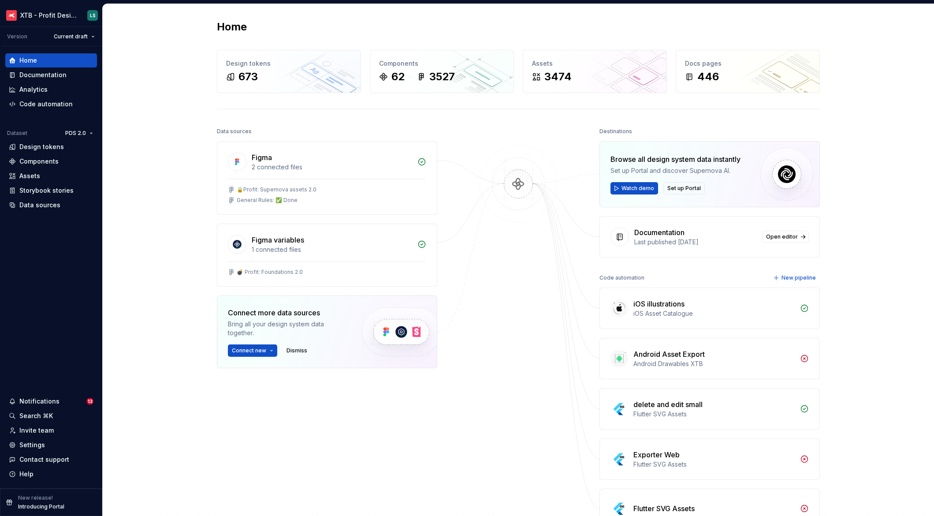  I want to click on div: Help, so click(26, 474).